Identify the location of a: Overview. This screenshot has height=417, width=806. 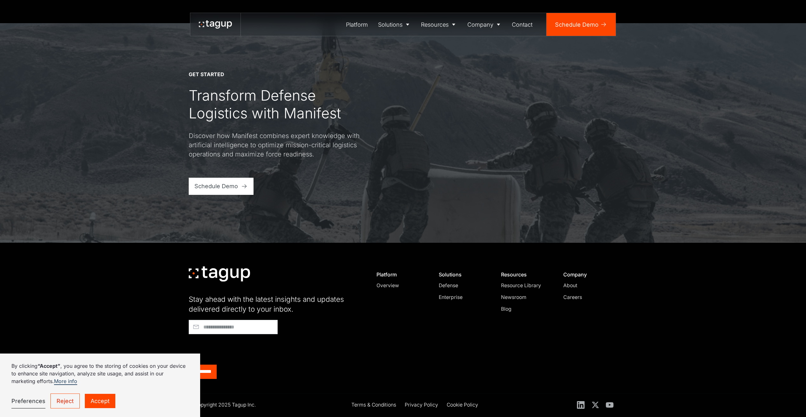
(401, 286).